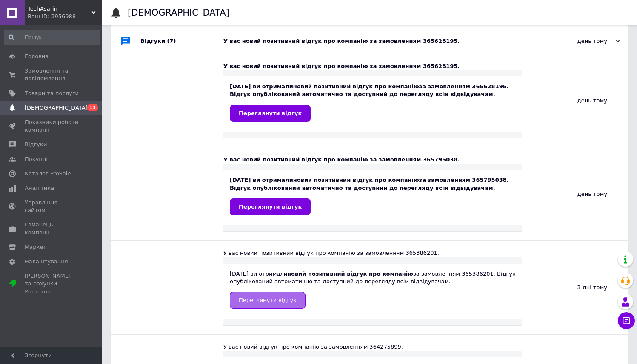 The height and width of the screenshot is (364, 637). What do you see at coordinates (39, 189) in the screenshot?
I see `span: Аналітика` at bounding box center [39, 189].